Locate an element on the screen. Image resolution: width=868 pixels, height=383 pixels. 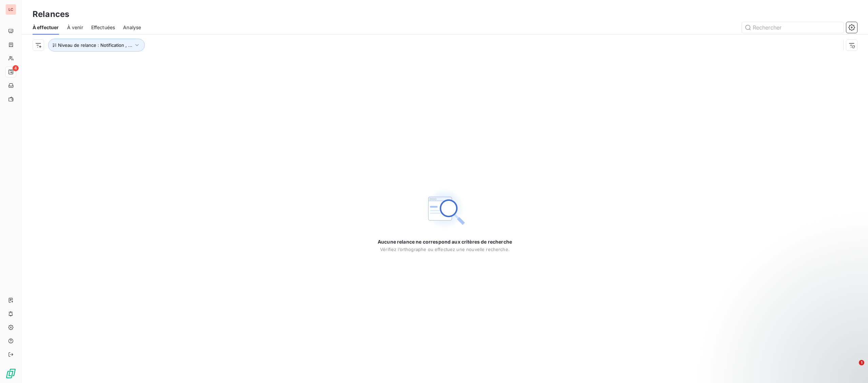
h3: Relances is located at coordinates (51, 14).